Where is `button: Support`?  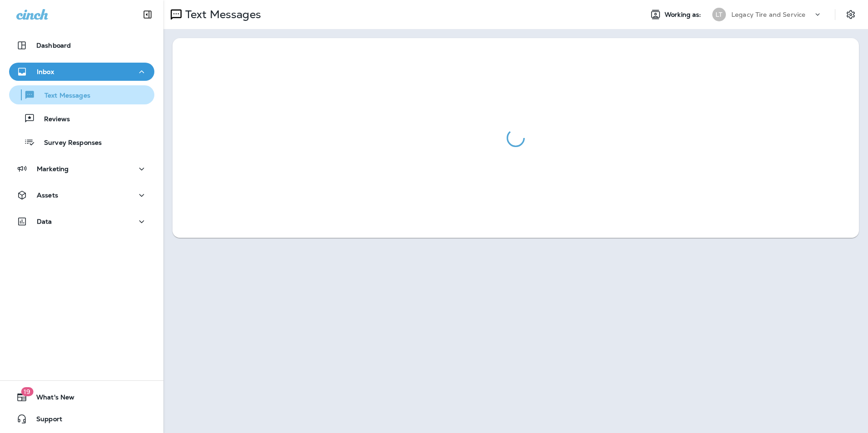
button: Support is located at coordinates (81, 419).